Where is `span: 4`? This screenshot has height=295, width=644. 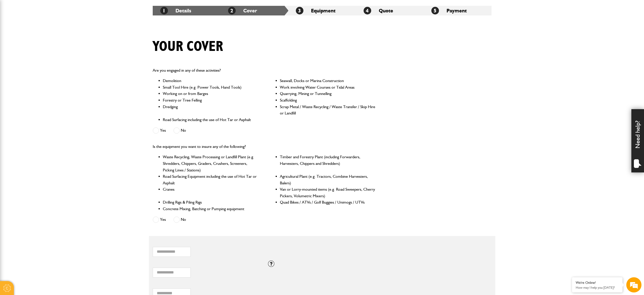 span: 4 is located at coordinates (368, 10).